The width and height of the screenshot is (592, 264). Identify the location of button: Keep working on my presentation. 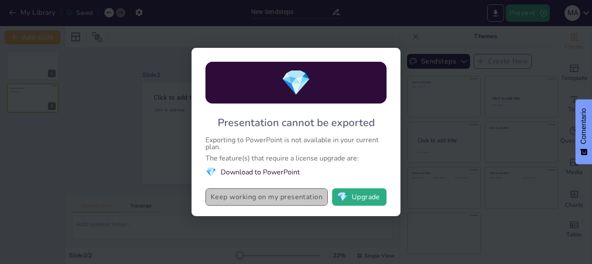
(267, 197).